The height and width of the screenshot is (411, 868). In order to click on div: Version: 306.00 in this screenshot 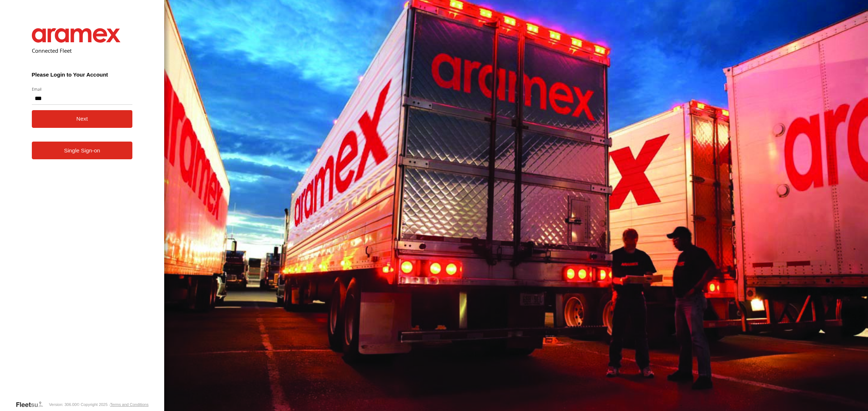, I will do `click(62, 405)`.